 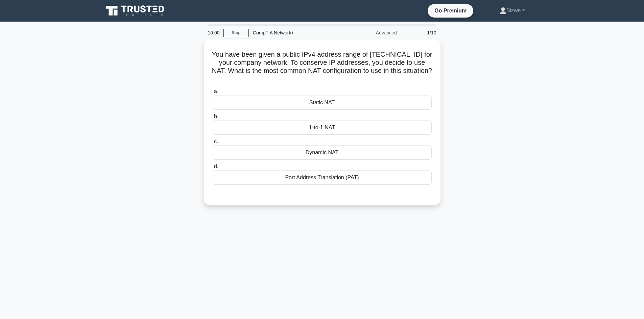 What do you see at coordinates (216, 166) in the screenshot?
I see `span: d.` at bounding box center [216, 166].